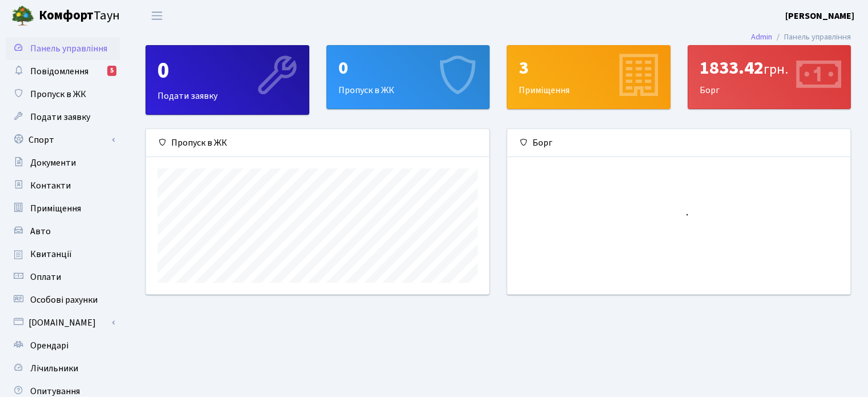 This screenshot has height=397, width=868. Describe the element at coordinates (63, 117) in the screenshot. I see `a: Подати заявку` at that location.